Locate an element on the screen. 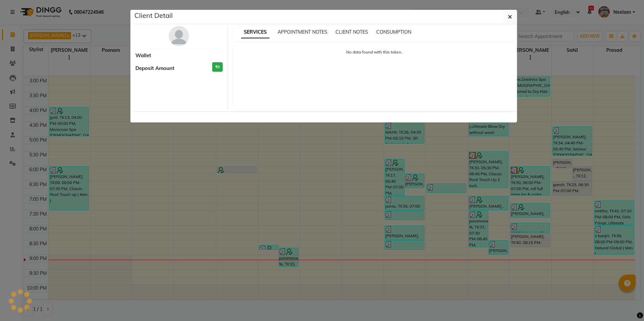 This screenshot has width=644, height=321. h5: Client Detail is located at coordinates (153, 15).